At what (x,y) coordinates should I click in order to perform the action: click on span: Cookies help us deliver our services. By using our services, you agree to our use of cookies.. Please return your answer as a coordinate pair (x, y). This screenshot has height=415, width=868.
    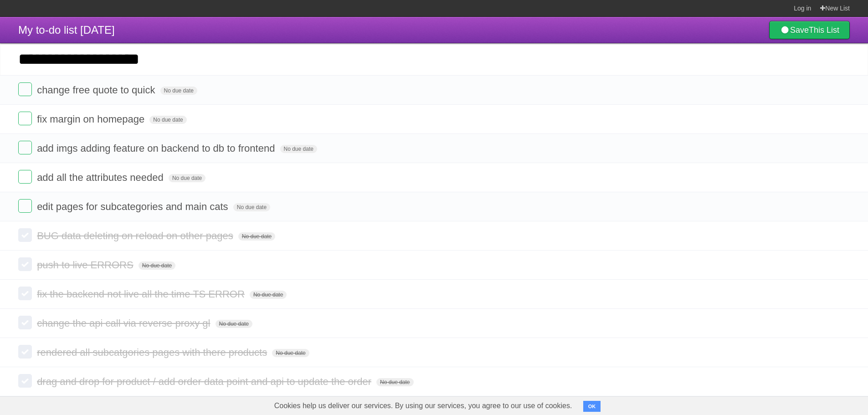
    Looking at the image, I should click on (423, 406).